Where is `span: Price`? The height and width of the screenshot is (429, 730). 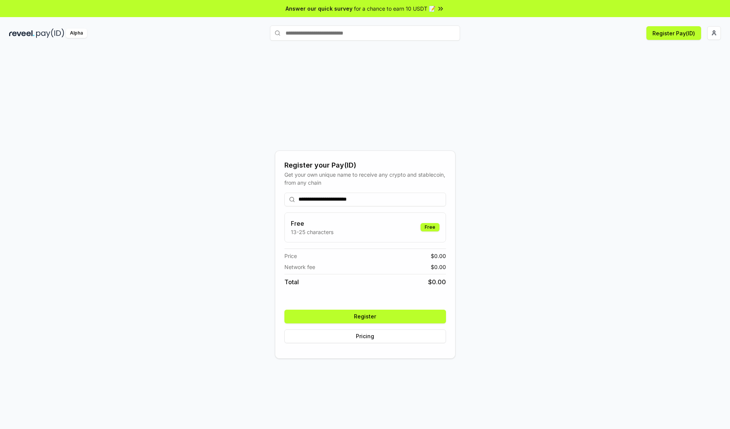 span: Price is located at coordinates (291, 256).